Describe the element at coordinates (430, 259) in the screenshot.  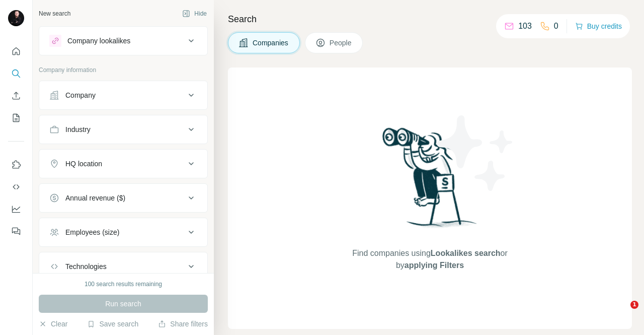
I see `span: Find companies using or by` at that location.